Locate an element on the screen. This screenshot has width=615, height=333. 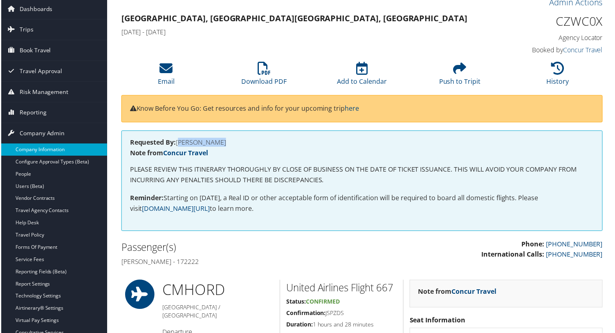
h2: United Airlines Flight 667 is located at coordinates (342, 290).